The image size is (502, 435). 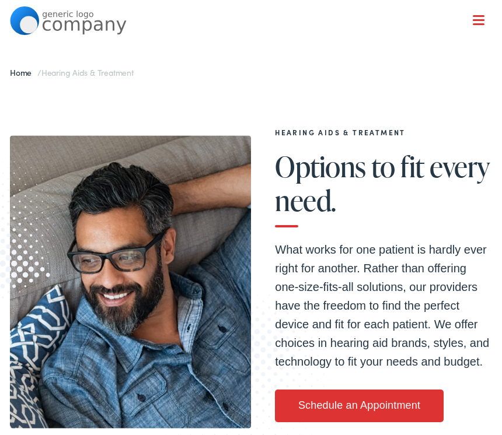 What do you see at coordinates (460, 166) in the screenshot?
I see `span: every` at bounding box center [460, 166].